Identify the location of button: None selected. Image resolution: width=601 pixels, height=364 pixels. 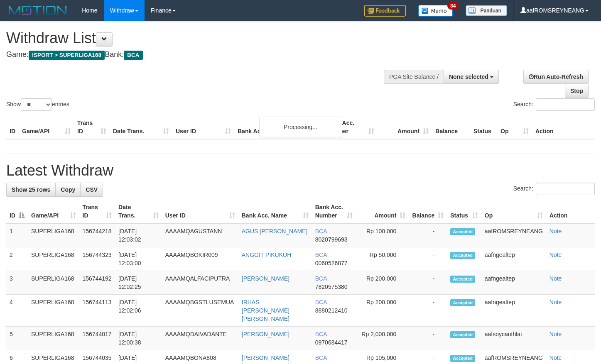
(471, 76).